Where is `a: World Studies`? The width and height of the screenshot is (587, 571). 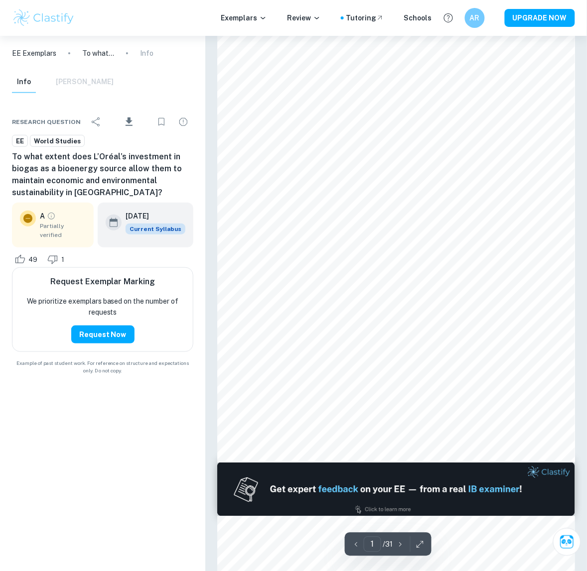 a: World Studies is located at coordinates (57, 141).